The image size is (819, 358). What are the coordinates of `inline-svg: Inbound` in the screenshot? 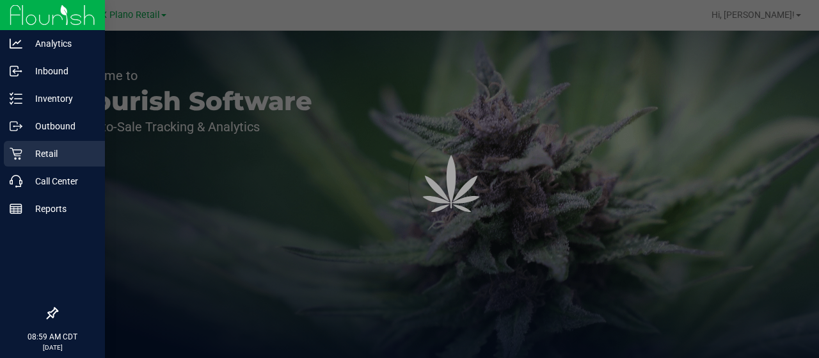 It's located at (16, 71).